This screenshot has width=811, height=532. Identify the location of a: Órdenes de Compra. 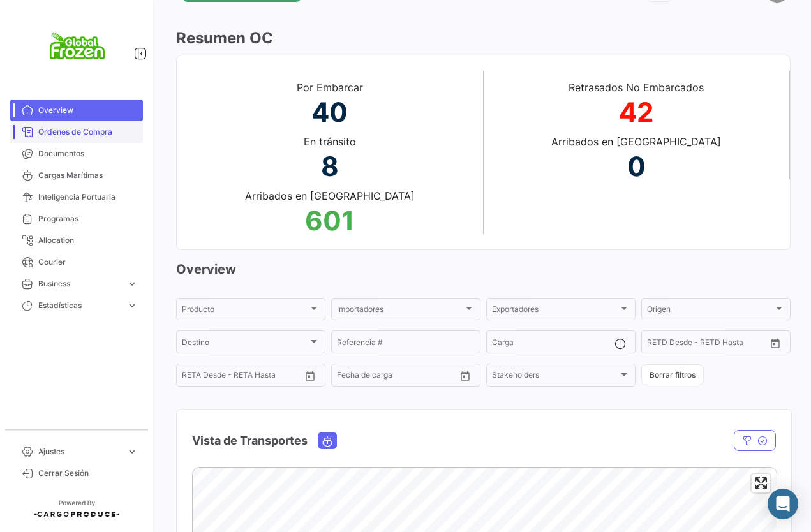
(76, 132).